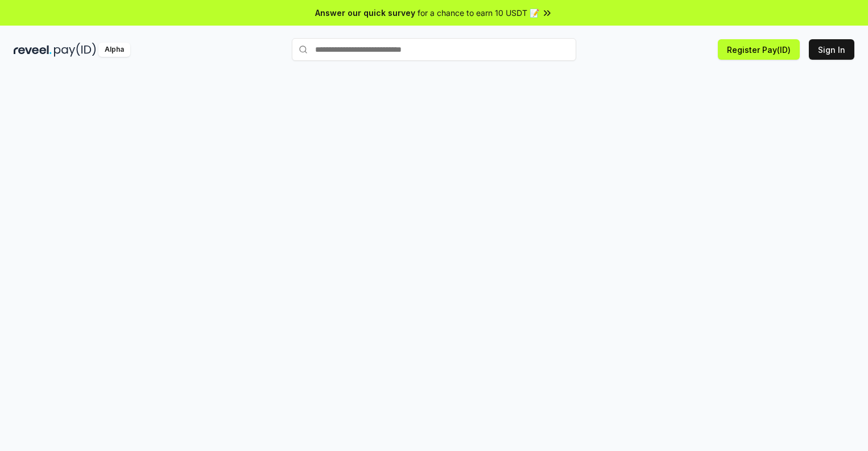  What do you see at coordinates (365, 12) in the screenshot?
I see `span: Answer our quick survey` at bounding box center [365, 12].